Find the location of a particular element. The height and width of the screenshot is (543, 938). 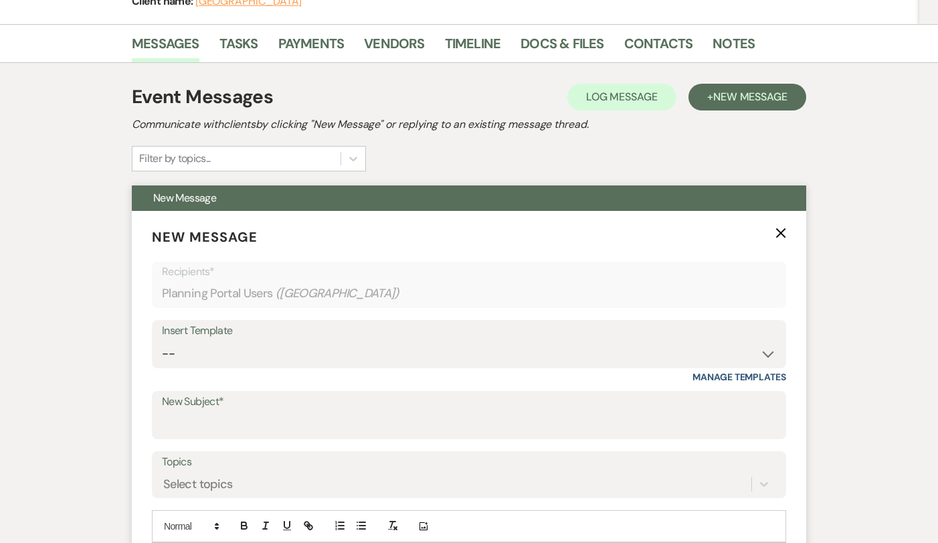

p: Recipients* is located at coordinates (469, 272).